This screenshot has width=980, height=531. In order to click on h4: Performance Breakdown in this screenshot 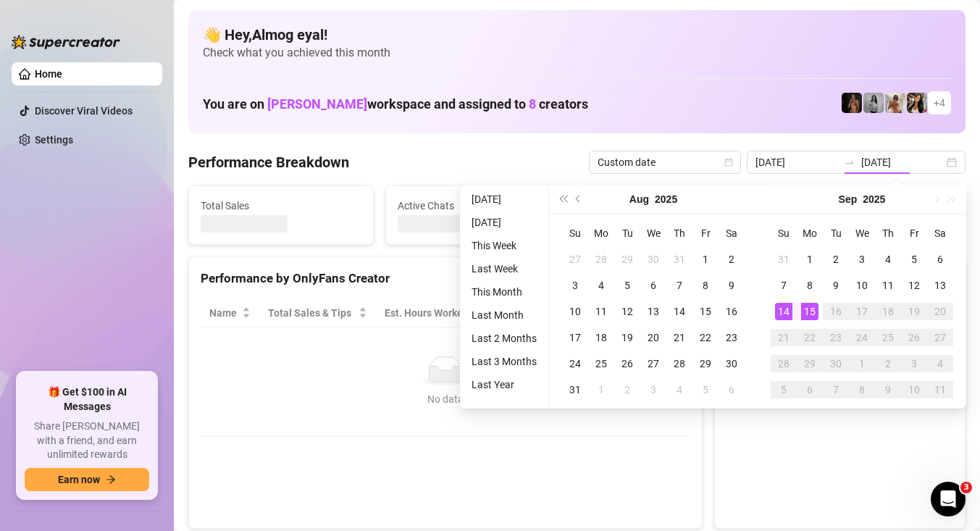, I will do `click(269, 162)`.